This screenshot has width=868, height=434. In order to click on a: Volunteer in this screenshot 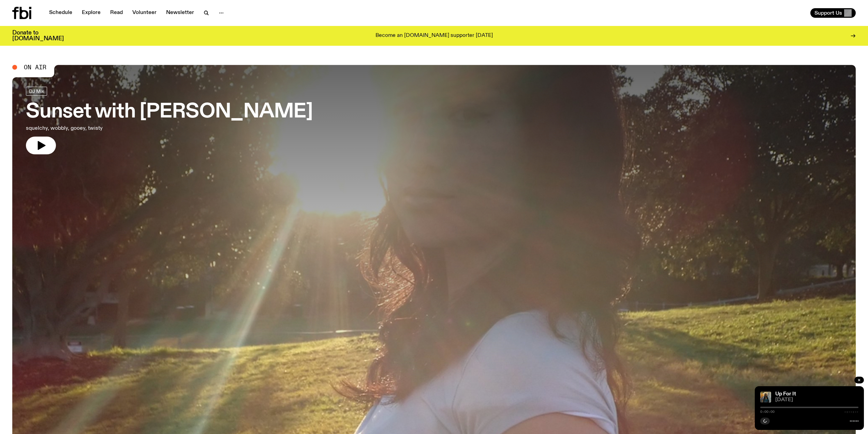, I will do `click(145, 13)`.